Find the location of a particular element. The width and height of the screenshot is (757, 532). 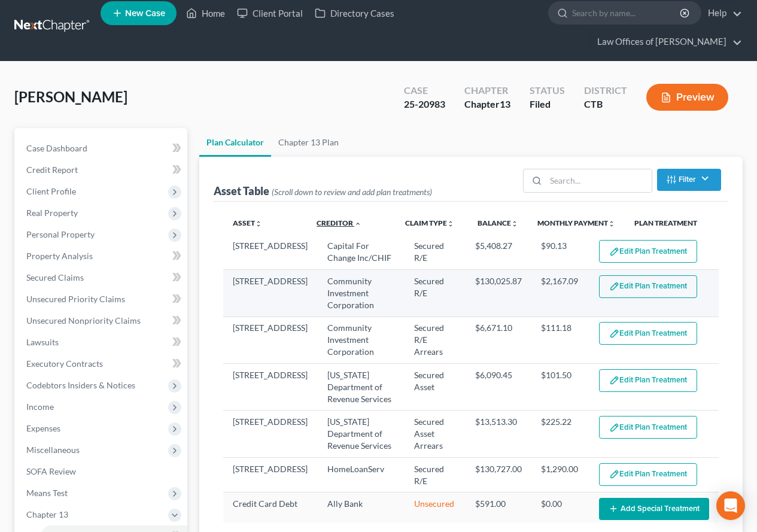

span: Secured Claims is located at coordinates (55, 277).